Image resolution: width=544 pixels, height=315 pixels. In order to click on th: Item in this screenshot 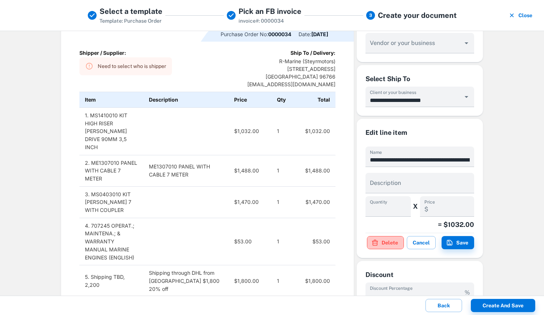, I will do `click(111, 100)`.